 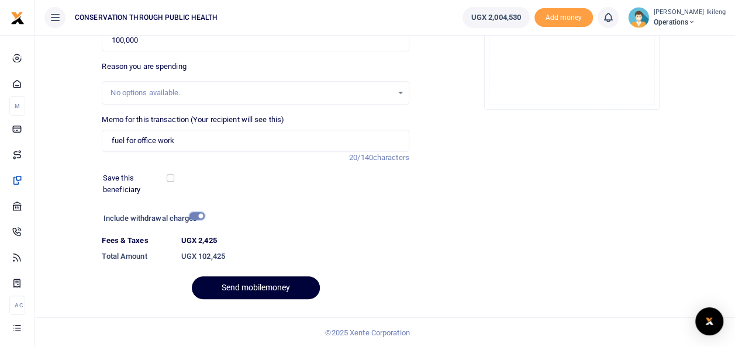 What do you see at coordinates (564, 18) in the screenshot?
I see `li: Toup your wallet` at bounding box center [564, 18].